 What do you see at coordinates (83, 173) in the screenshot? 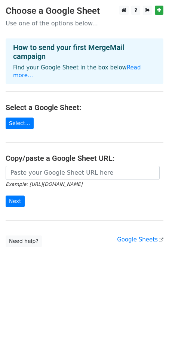
I see `input: Paste your Google Sheet URL here` at bounding box center [83, 173].